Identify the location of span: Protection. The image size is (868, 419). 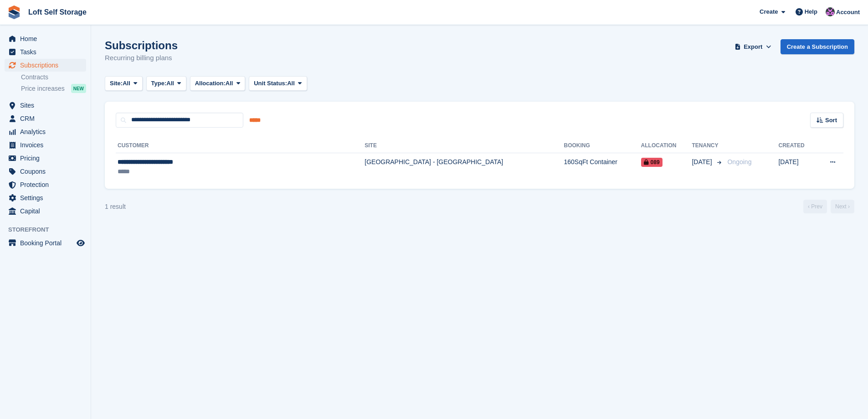
(48, 184).